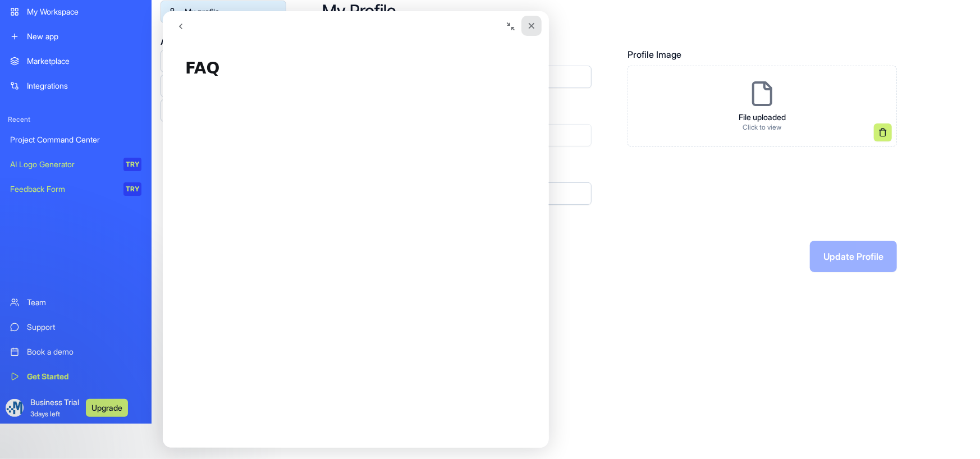 The image size is (980, 459). Describe the element at coordinates (45, 414) in the screenshot. I see `span: 3 days left` at that location.